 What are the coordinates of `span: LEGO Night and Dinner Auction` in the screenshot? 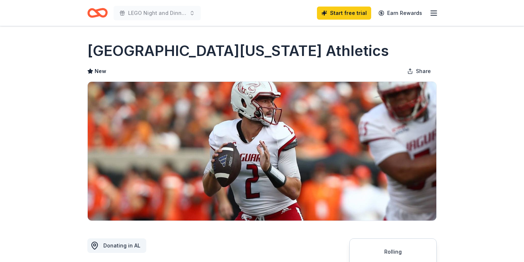 It's located at (157, 13).